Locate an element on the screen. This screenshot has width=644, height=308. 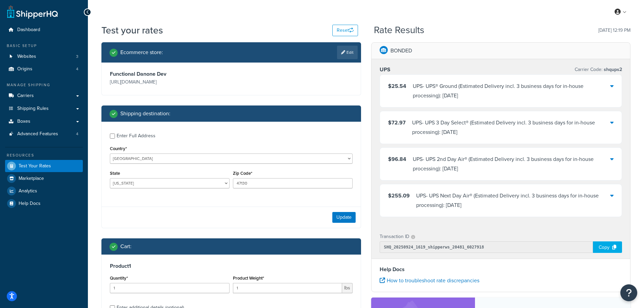
span: Origins is located at coordinates (25, 69).